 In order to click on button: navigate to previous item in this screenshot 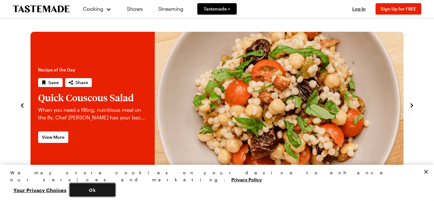, I will do `click(22, 105)`.